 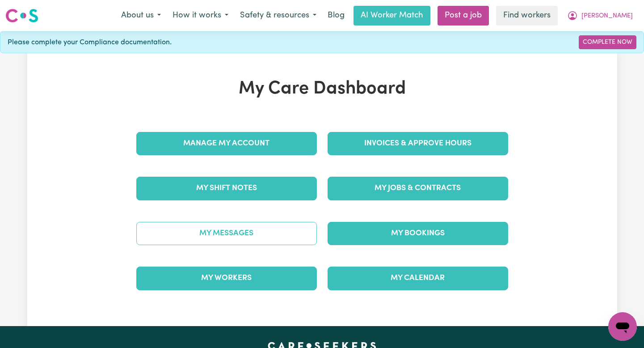 What do you see at coordinates (417, 233) in the screenshot?
I see `a: My Bookings` at bounding box center [417, 233].